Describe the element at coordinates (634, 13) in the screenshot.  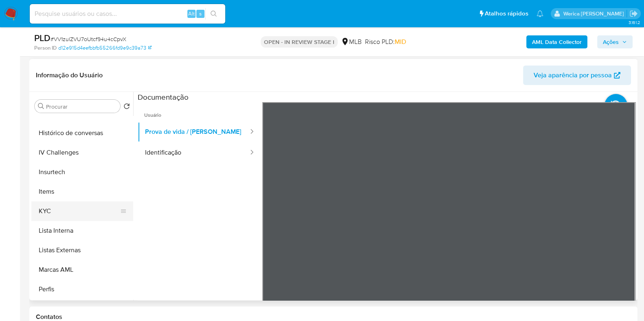
I see `a: Sair` at that location.